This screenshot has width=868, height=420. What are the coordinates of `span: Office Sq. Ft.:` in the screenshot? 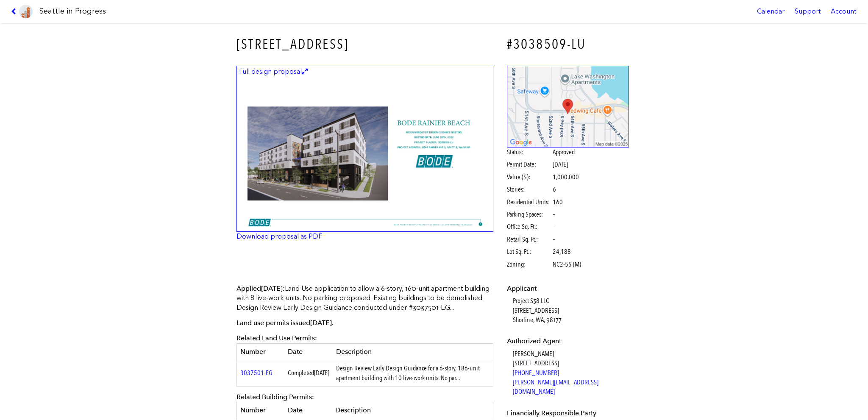 It's located at (529, 227).